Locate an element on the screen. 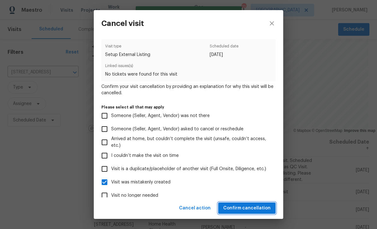 The height and width of the screenshot is (229, 377). span: Cancel action is located at coordinates (195, 208).